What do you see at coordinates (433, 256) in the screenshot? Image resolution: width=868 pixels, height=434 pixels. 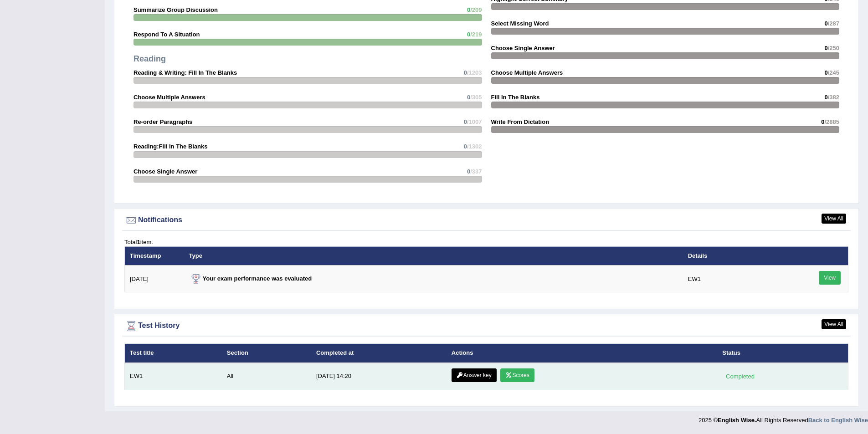 I see `th: Type` at bounding box center [433, 256].